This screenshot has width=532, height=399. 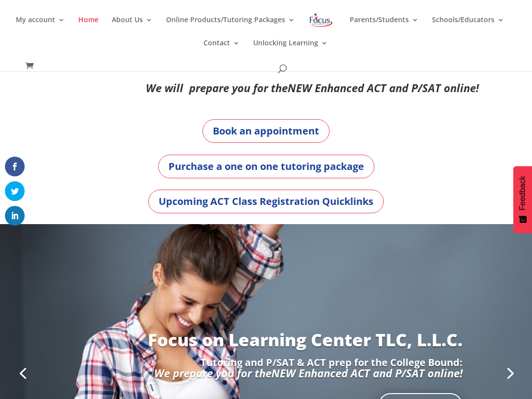 What do you see at coordinates (222, 50) in the screenshot?
I see `a: Contact` at bounding box center [222, 50].